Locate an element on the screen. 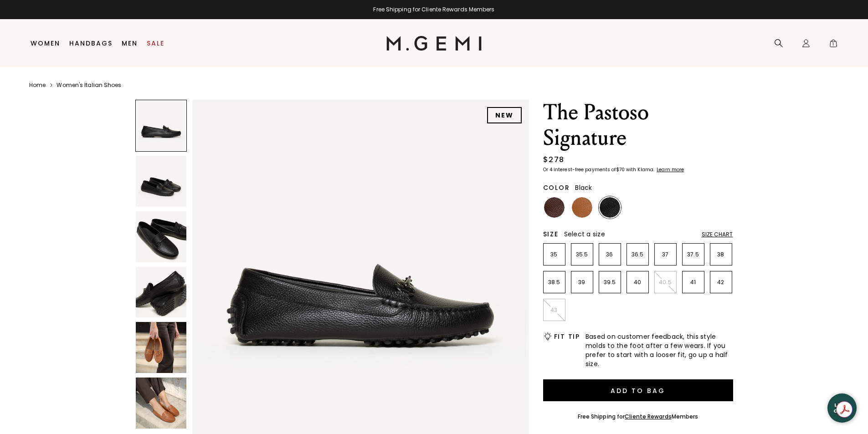 The image size is (868, 434). a: Handbags is located at coordinates (91, 43).